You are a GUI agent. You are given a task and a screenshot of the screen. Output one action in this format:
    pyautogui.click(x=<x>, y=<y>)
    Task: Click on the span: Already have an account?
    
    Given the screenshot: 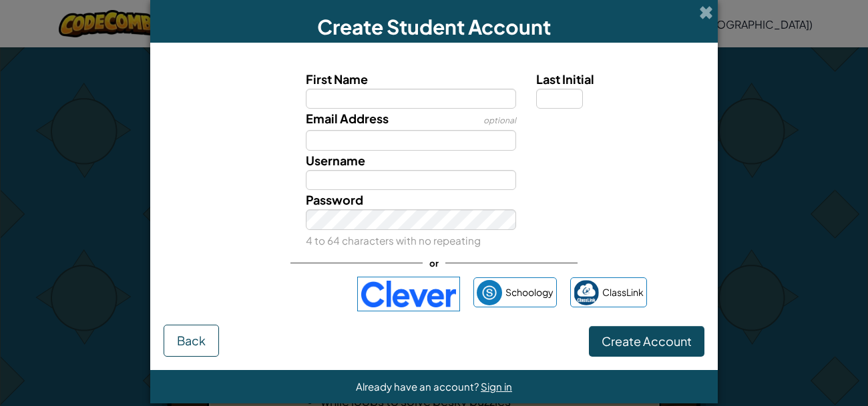 What is the action you would take?
    pyautogui.click(x=418, y=386)
    